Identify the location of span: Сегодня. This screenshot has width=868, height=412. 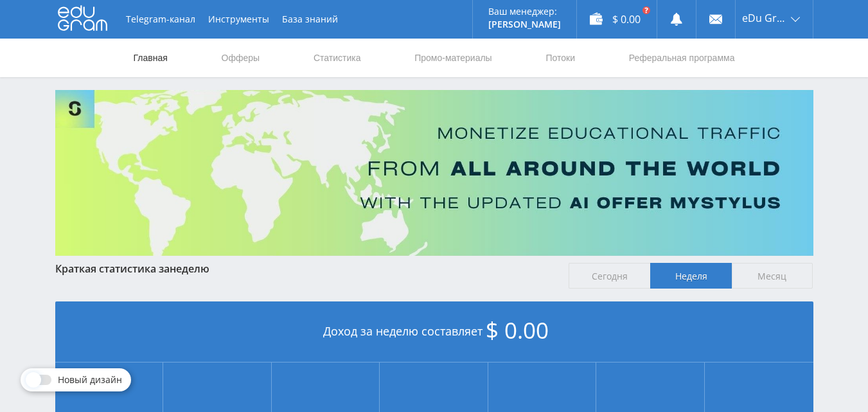
(609, 276).